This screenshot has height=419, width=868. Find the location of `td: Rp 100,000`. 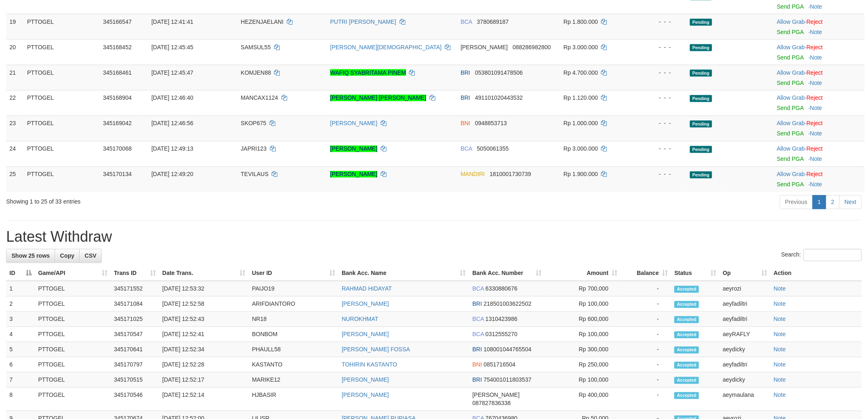

td: Rp 100,000 is located at coordinates (583, 335).